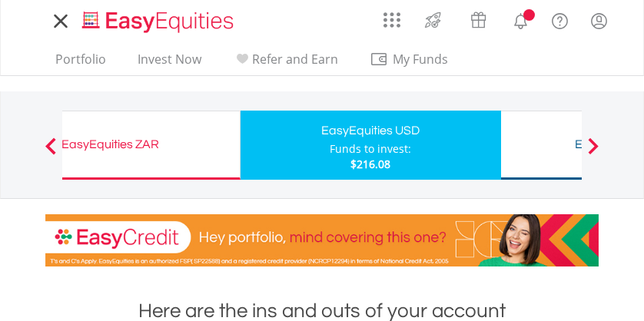  What do you see at coordinates (158, 20) in the screenshot?
I see `a: Home page` at bounding box center [158, 20].